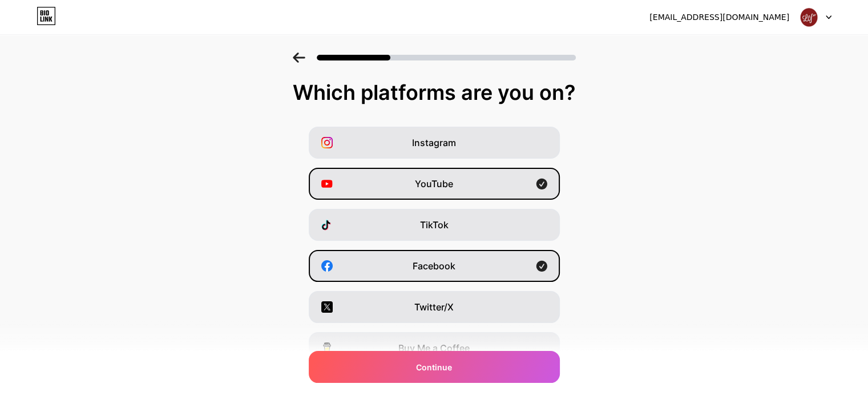  What do you see at coordinates (434, 183) in the screenshot?
I see `span: YouTube` at bounding box center [434, 183].